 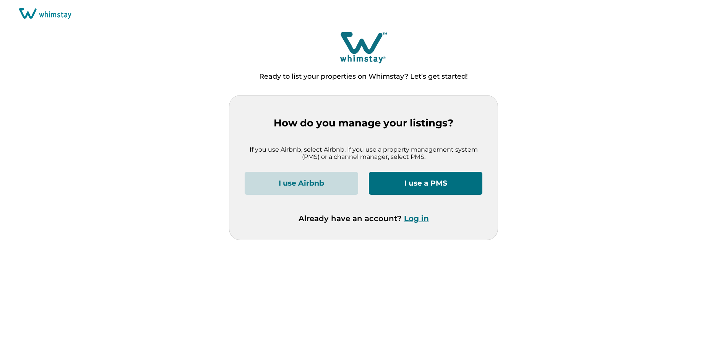 I want to click on p: Ready to list your properties on Whimstay? Let’s get started!, so click(x=363, y=77).